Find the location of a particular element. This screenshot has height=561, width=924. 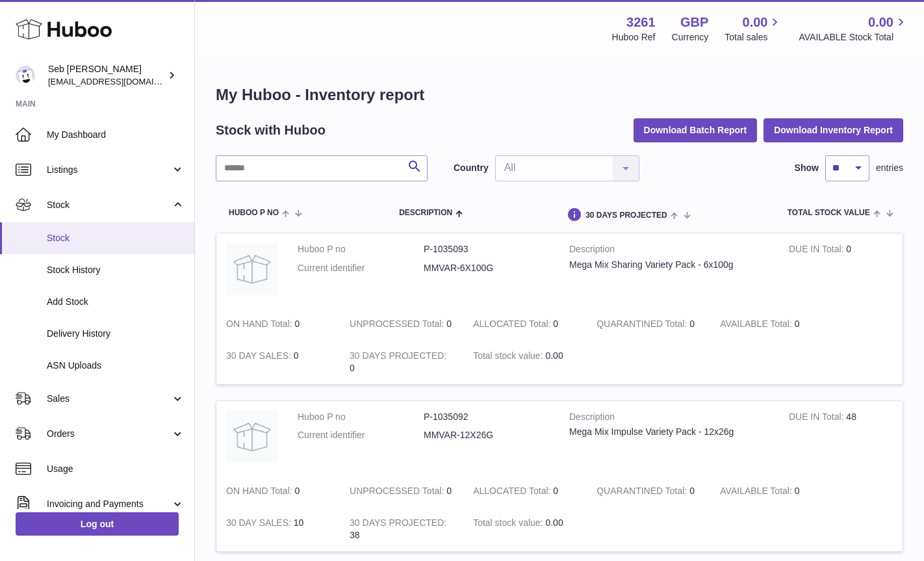

strong: GBP is located at coordinates (695, 22).